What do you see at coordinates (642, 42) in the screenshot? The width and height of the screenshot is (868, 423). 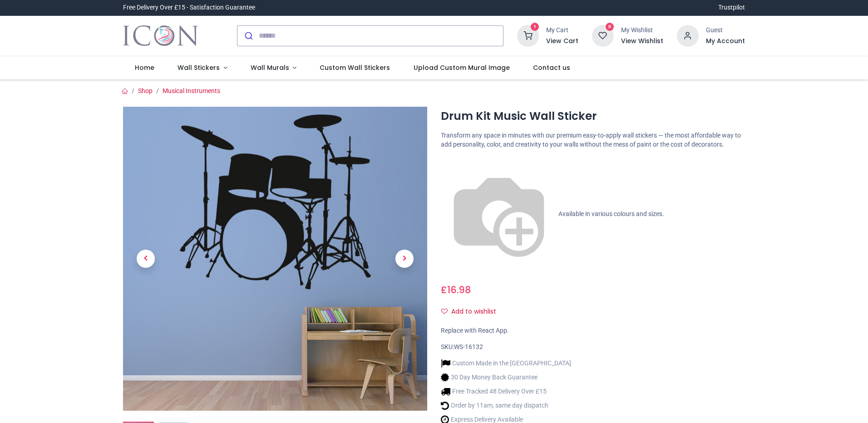 I see `a: View Wishlist` at bounding box center [642, 42].